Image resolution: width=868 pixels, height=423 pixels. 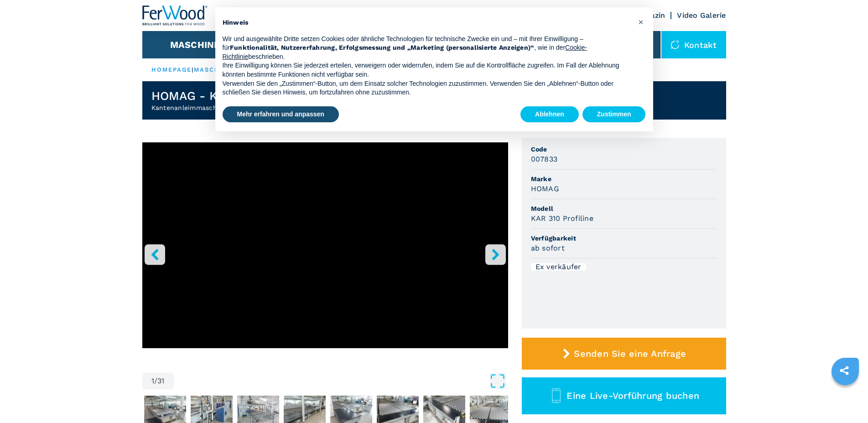 I want to click on span: Verfügbarkeit, so click(x=624, y=238).